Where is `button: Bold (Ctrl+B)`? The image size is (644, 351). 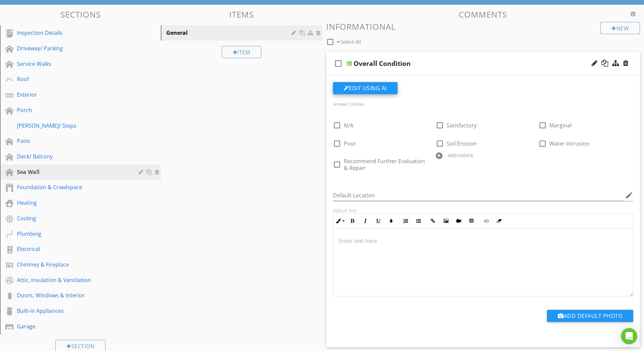 button: Bold (Ctrl+B) is located at coordinates (353, 221).